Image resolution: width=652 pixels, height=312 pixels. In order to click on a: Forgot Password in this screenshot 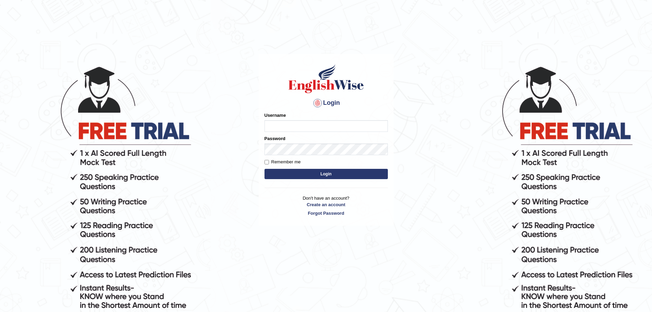, I will do `click(326, 213)`.